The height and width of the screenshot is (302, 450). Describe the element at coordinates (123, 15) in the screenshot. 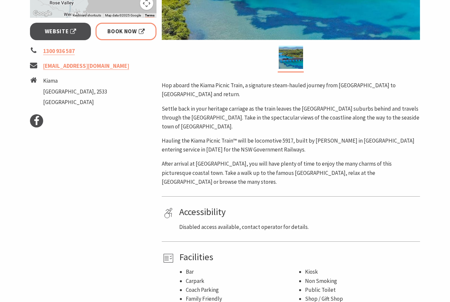

I see `span: Map data ©2025 Google` at that location.